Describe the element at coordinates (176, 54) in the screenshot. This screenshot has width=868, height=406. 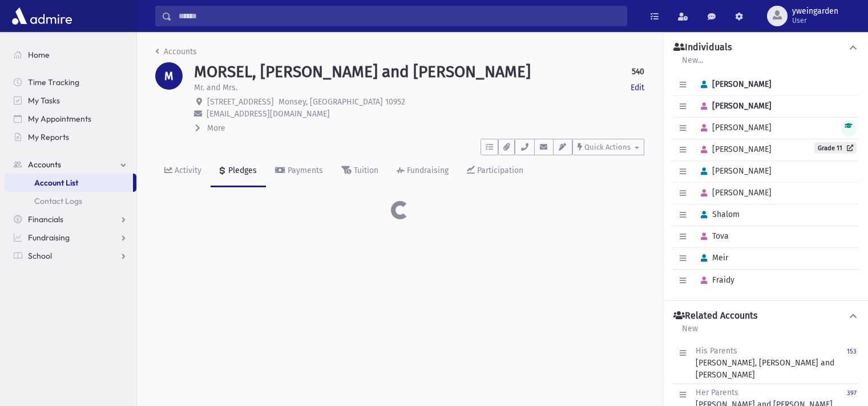
I see `nav: breadcrumb` at that location.